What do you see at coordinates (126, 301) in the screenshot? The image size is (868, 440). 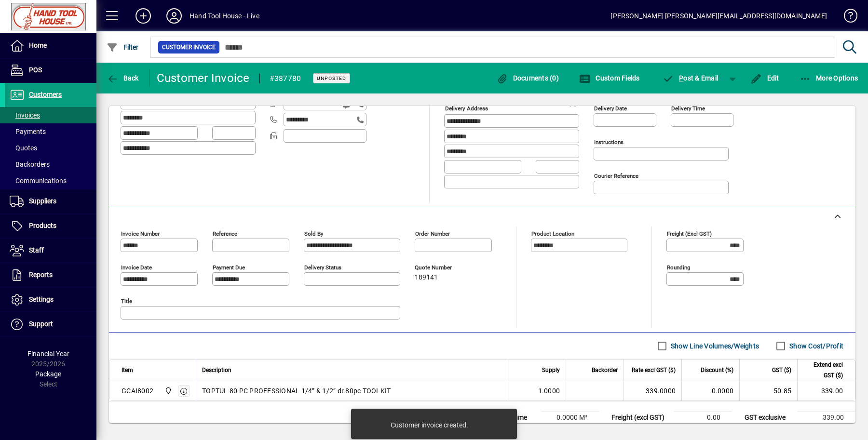 I see `mat-label: Title` at bounding box center [126, 301].